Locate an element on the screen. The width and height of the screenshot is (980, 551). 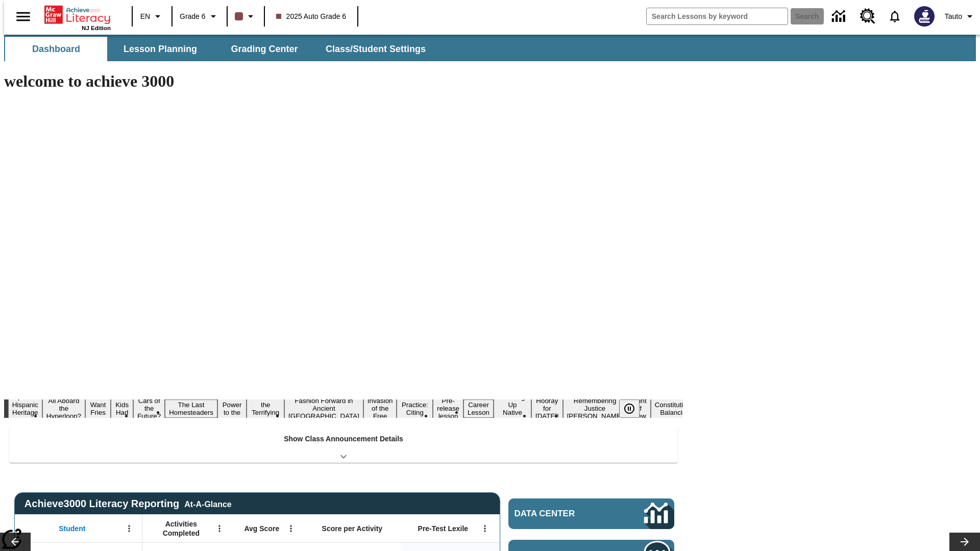
button: Slide 11 Mixed Practice: Citing Evidence is located at coordinates (414, 409).